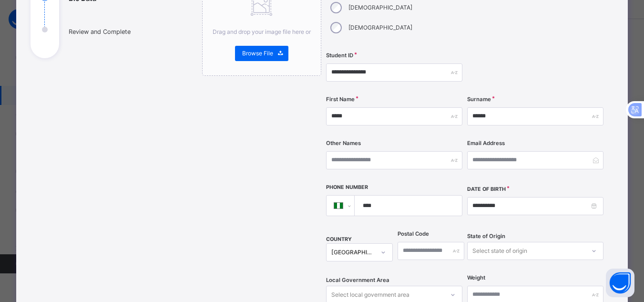 Image resolution: width=644 pixels, height=302 pixels. What do you see at coordinates (487, 190) in the screenshot?
I see `label: Date of Birth` at bounding box center [487, 190].